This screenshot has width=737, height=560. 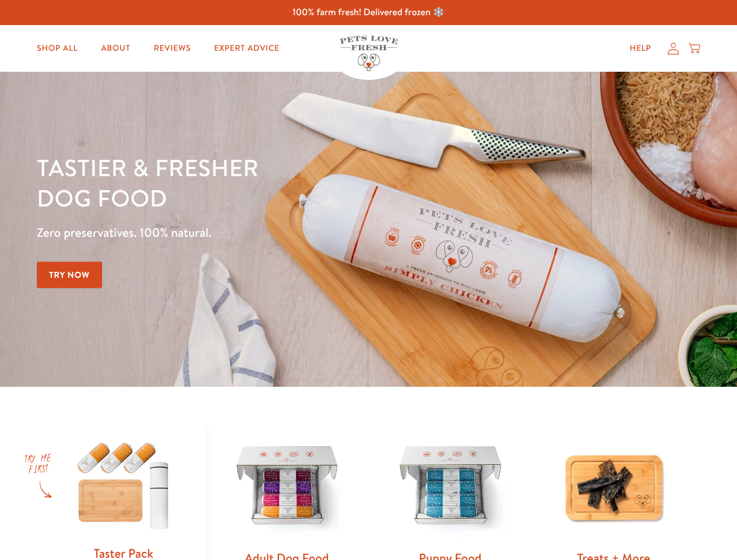 What do you see at coordinates (641, 49) in the screenshot?
I see `a: Help` at bounding box center [641, 49].